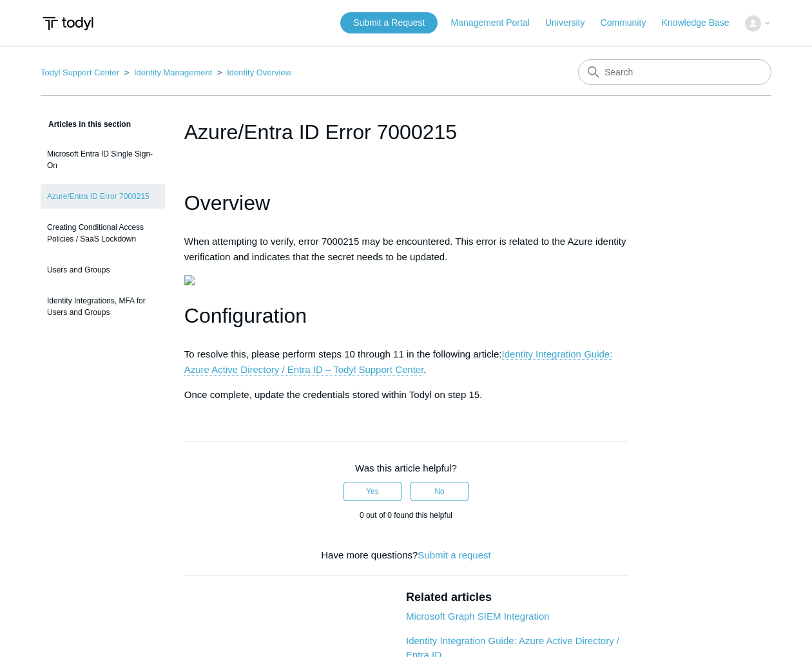 The image size is (812, 657). What do you see at coordinates (259, 72) in the screenshot?
I see `a: Identity Overview` at bounding box center [259, 72].